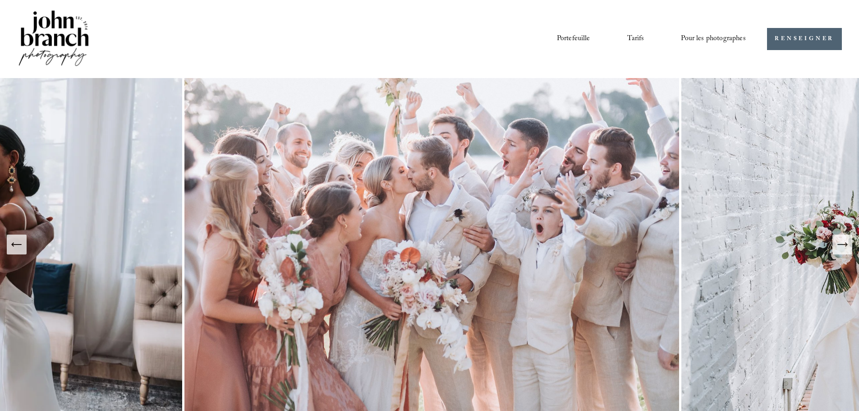  Describe the element at coordinates (54, 39) in the screenshot. I see `img: Photographie de John Branch IV` at that location.